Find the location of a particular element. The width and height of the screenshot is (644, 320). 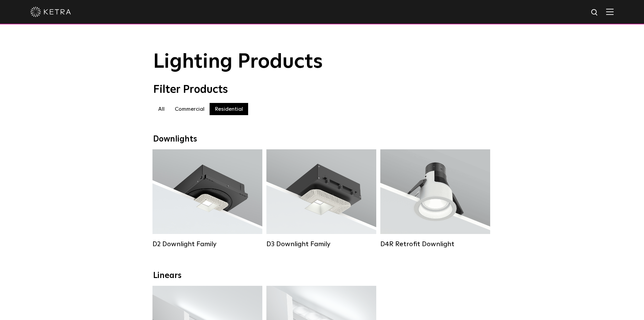

div: D3 Downlight Family is located at coordinates (321, 244).